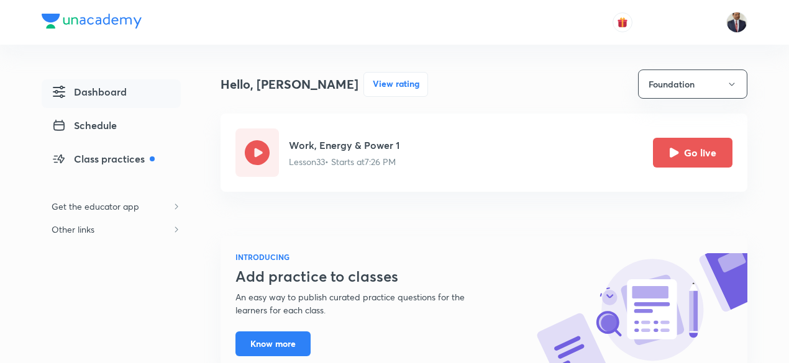 The width and height of the screenshot is (789, 363). I want to click on button: Know more, so click(273, 344).